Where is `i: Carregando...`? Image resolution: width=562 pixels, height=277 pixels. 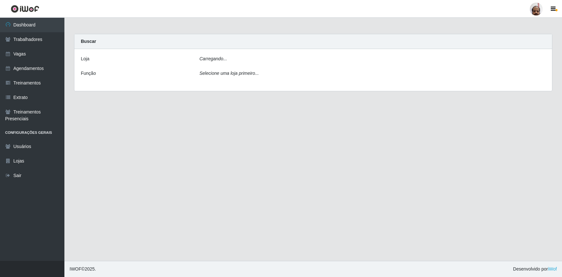
i: Carregando... is located at coordinates (213, 59).